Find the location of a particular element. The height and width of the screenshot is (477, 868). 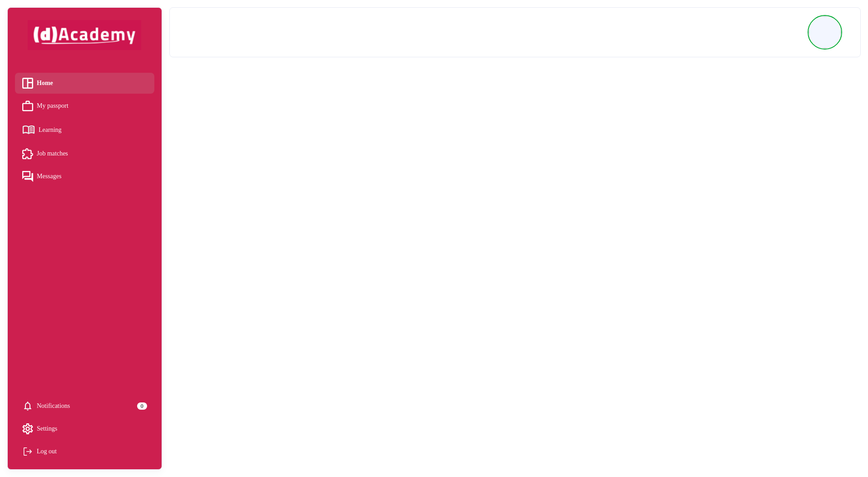

div: Log out is located at coordinates (47, 451).